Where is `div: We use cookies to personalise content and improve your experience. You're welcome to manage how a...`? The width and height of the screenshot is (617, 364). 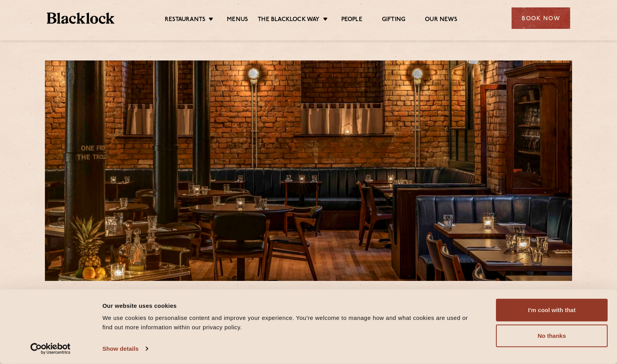 div: We use cookies to personalise content and improve your experience. You're welcome to manage how a... is located at coordinates (290, 323).